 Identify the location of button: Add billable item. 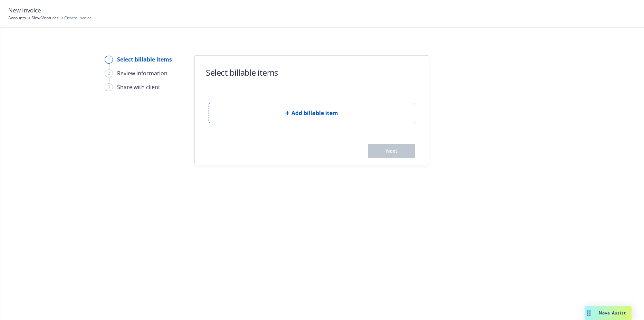
(312, 113).